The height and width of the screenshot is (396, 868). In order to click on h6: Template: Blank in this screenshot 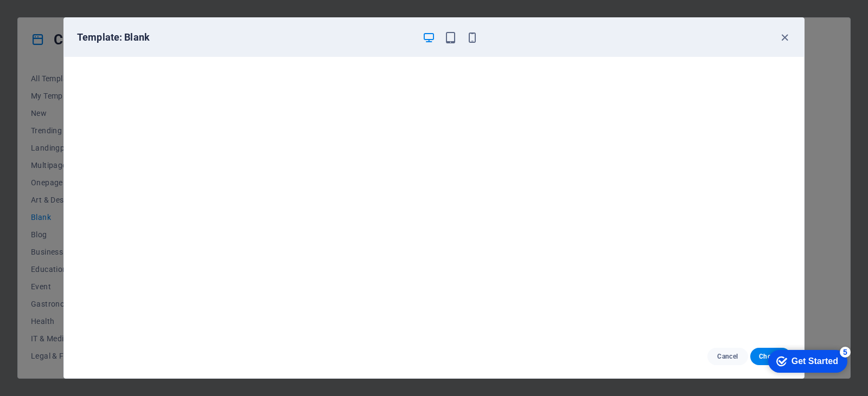, I will do `click(245, 37)`.